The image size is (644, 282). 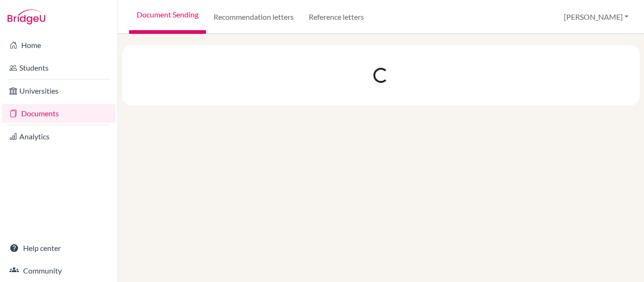 I want to click on a: Students, so click(x=58, y=68).